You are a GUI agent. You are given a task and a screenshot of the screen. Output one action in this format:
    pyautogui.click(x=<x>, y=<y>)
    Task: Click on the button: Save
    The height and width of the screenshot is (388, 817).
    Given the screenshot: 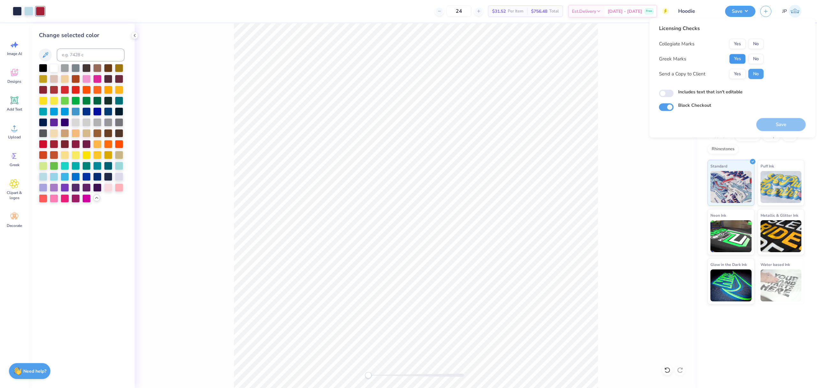 What is the action you would take?
    pyautogui.click(x=740, y=11)
    